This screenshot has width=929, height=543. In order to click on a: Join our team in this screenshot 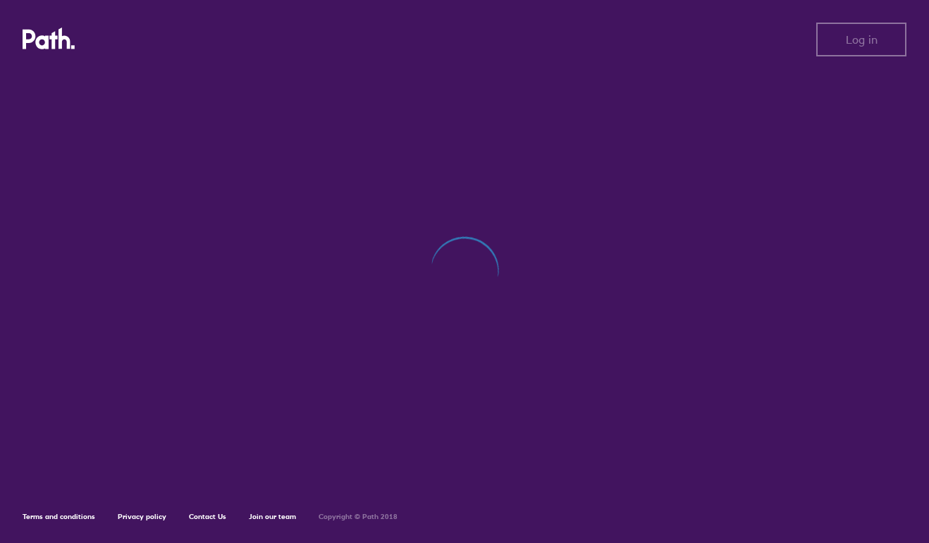, I will do `click(272, 516)`.